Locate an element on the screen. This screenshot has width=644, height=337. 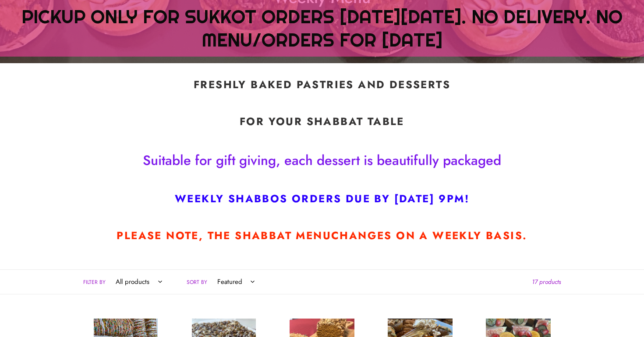
strong: changes on a weekly basis. is located at coordinates (429, 235).